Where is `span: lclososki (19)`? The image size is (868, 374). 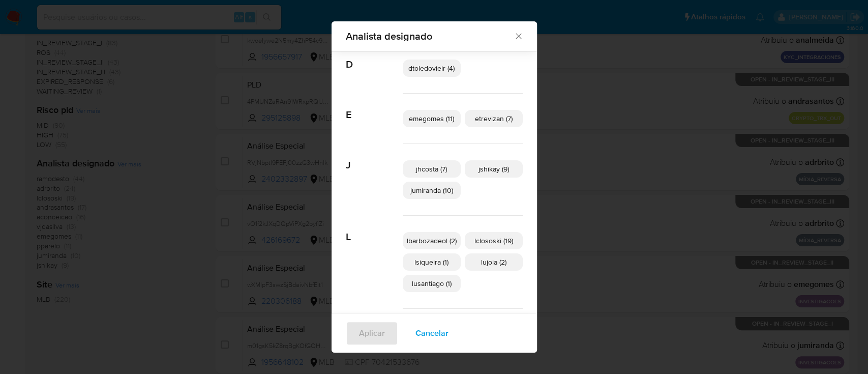
span: lclososki (19) is located at coordinates (493, 241).